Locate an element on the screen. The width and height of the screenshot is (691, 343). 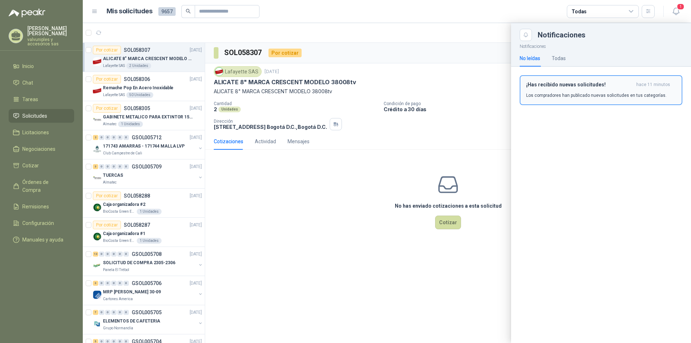
div: No leídas is located at coordinates (530, 58).